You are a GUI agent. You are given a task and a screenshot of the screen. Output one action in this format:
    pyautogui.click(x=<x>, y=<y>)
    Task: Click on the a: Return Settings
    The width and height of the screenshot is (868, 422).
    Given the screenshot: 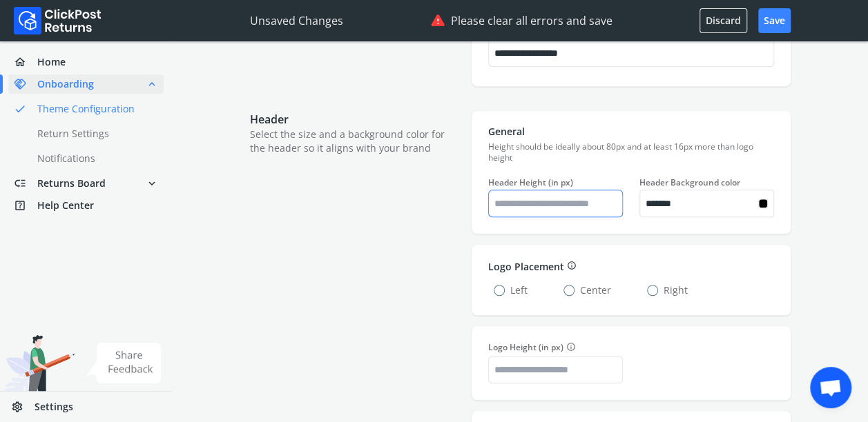 What is the action you would take?
    pyautogui.click(x=94, y=134)
    